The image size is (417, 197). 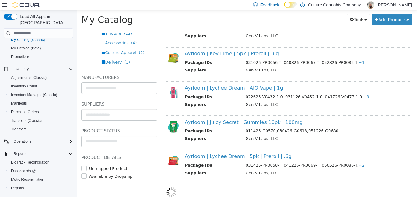 I want to click on button: Inventory Count, so click(x=41, y=86).